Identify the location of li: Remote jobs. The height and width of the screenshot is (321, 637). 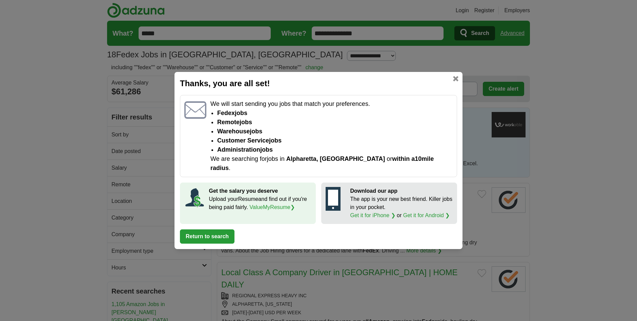
(335, 122).